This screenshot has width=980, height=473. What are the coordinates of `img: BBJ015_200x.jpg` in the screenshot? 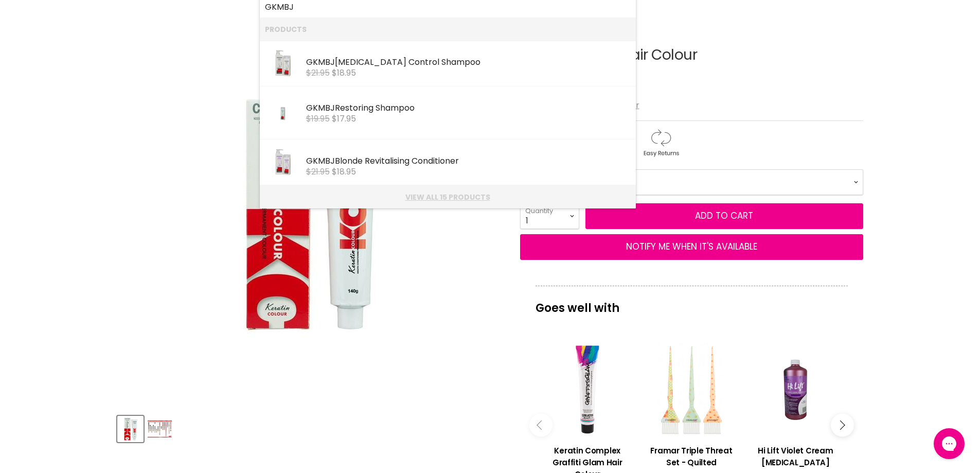 It's located at (283, 113).